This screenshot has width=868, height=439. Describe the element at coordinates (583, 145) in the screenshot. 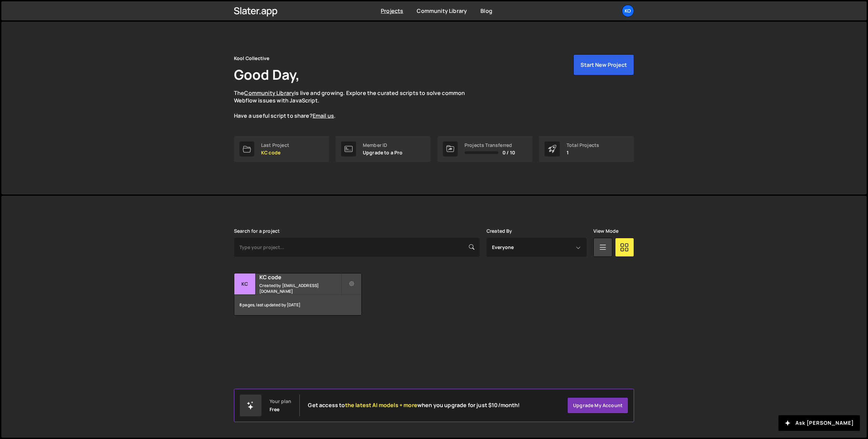

I see `div: Total Projects` at that location.